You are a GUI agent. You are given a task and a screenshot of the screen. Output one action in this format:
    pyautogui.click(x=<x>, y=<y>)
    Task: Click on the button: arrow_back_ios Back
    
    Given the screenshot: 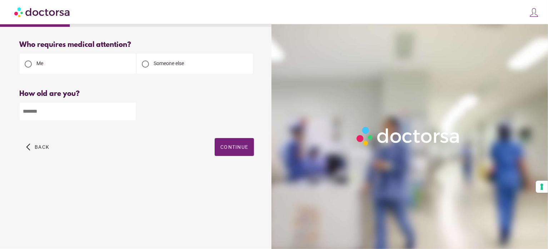 What is the action you would take?
    pyautogui.click(x=38, y=147)
    